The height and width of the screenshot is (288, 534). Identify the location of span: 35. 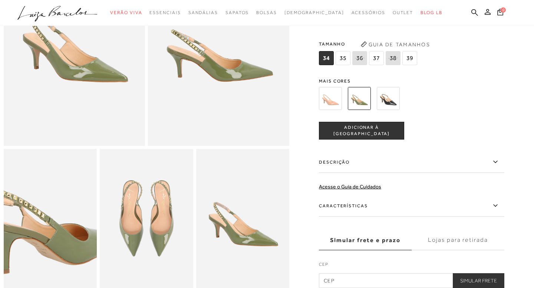
(343, 58).